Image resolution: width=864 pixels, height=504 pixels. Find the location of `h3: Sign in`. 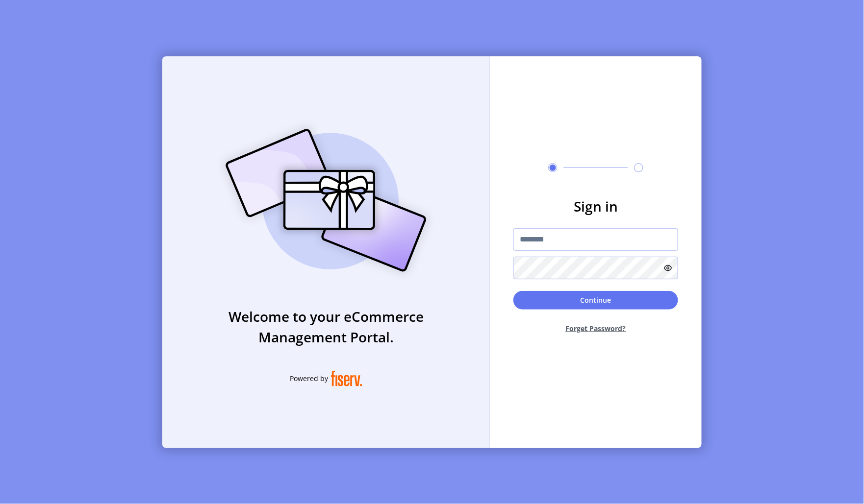

h3: Sign in is located at coordinates (596, 206).